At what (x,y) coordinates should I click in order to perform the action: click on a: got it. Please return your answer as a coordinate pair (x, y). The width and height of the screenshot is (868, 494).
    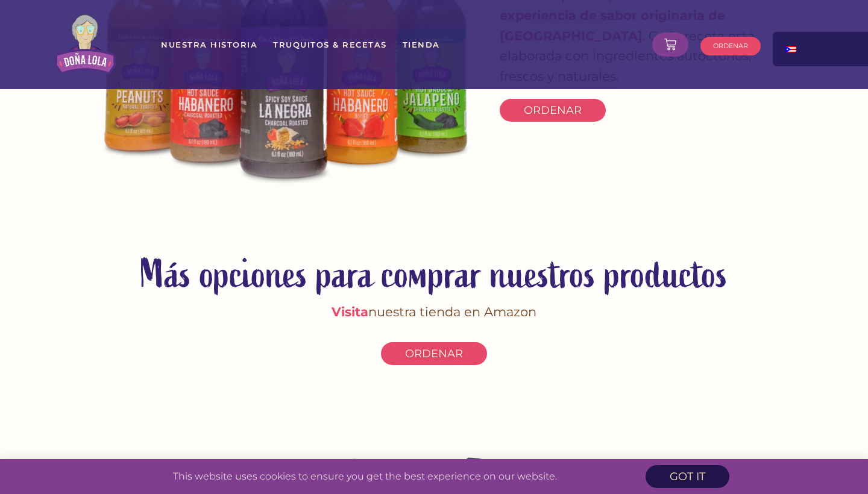
    Looking at the image, I should click on (687, 476).